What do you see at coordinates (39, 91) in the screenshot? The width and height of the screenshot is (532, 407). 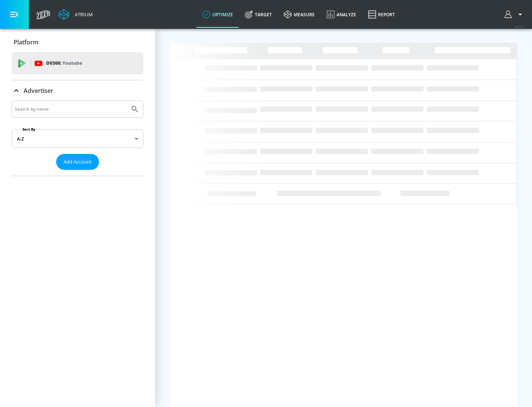 I see `p: Advertiser` at bounding box center [39, 91].